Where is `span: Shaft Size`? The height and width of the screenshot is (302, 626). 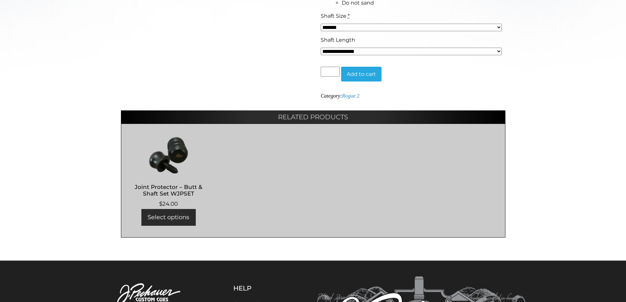
span: Shaft Size is located at coordinates (333, 16).